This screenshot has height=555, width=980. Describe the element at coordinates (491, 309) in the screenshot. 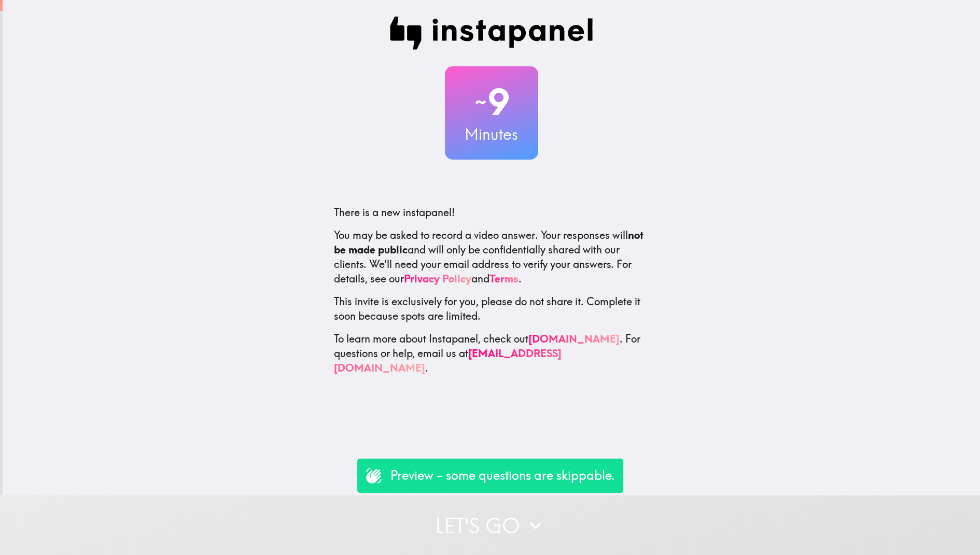

I see `p: This invite is exclusively for you, please do not share it. Complete it soon because spots are li...` at that location.